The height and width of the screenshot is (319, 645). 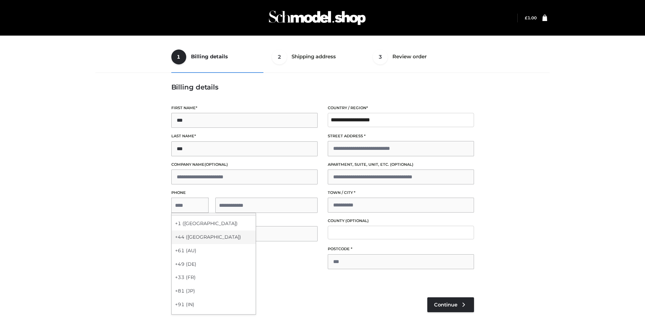 What do you see at coordinates (245, 136) in the screenshot?
I see `label: Last name` at bounding box center [245, 136].